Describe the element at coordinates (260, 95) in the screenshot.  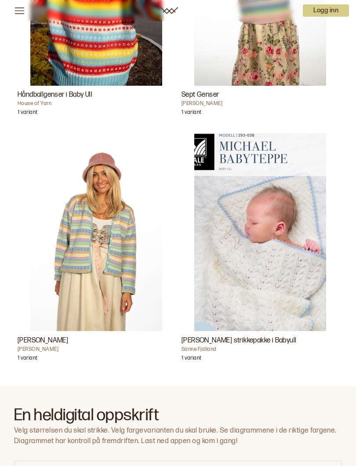
I see `h3: Sept Genser` at that location.